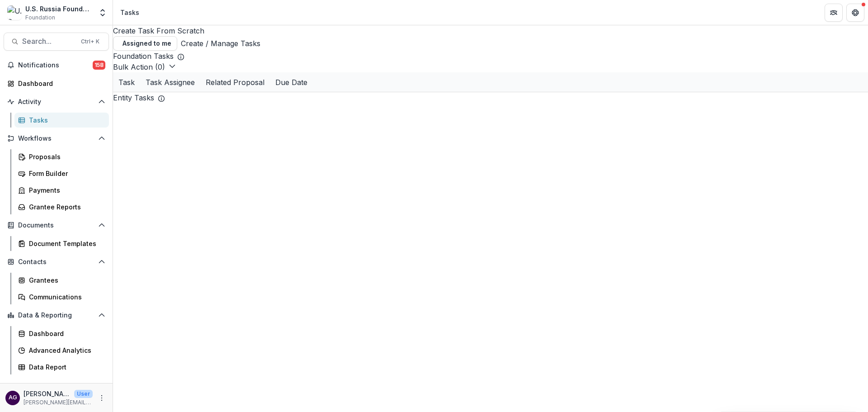 The width and height of the screenshot is (868, 412). What do you see at coordinates (65, 174) in the screenshot?
I see `div: Form Builder` at bounding box center [65, 174].